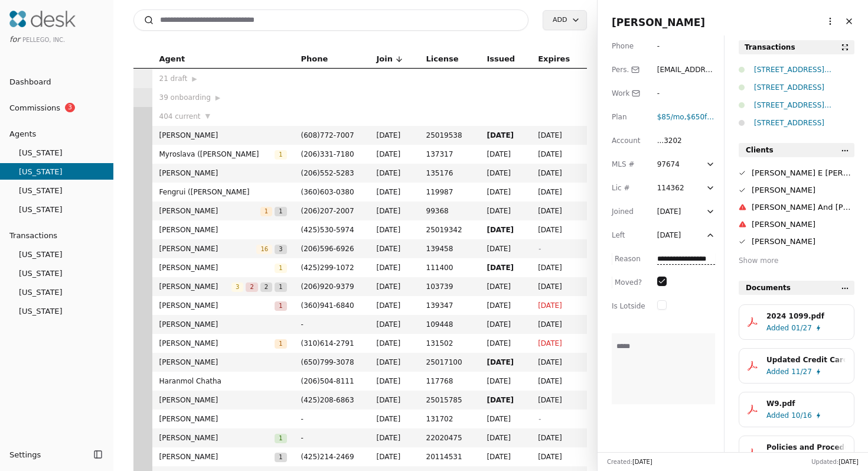  Describe the element at coordinates (42, 19) in the screenshot. I see `img: Desk` at that location.